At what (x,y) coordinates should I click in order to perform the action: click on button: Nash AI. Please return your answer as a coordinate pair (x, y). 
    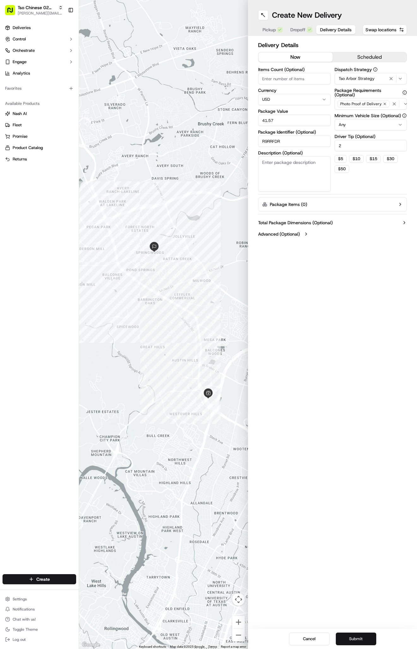
    Looking at the image, I should click on (39, 114).